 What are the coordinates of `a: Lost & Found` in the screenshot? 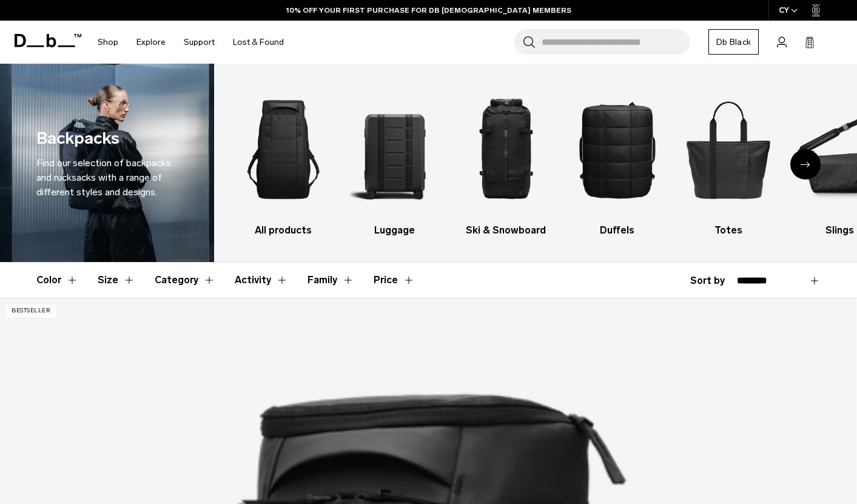 It's located at (258, 42).